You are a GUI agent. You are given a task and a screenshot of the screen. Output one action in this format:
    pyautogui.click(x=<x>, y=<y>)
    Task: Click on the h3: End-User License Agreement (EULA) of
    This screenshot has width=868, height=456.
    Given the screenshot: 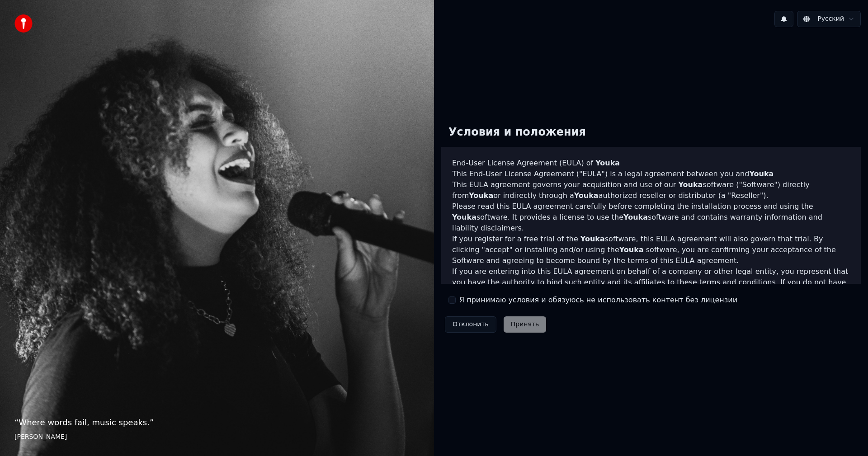 What is the action you would take?
    pyautogui.click(x=651, y=164)
    